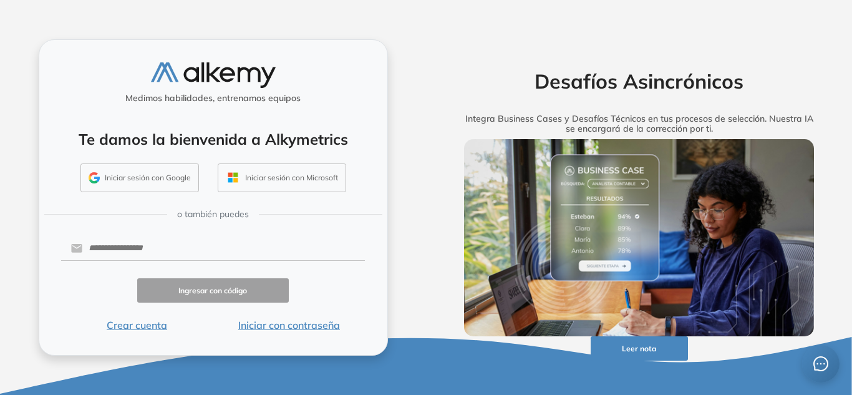 This screenshot has height=395, width=852. What do you see at coordinates (640, 124) in the screenshot?
I see `h5: Integra Business Cases y Desafíos Técnicos en tus procesos de selección. Nuestra IA se encargará ...` at bounding box center [640, 124].